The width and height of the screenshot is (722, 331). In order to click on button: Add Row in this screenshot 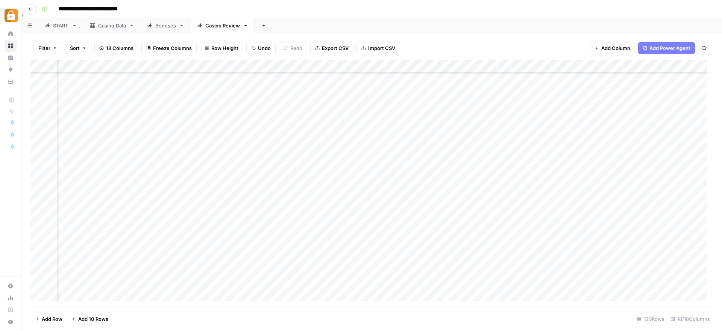, I will do `click(49, 319)`.